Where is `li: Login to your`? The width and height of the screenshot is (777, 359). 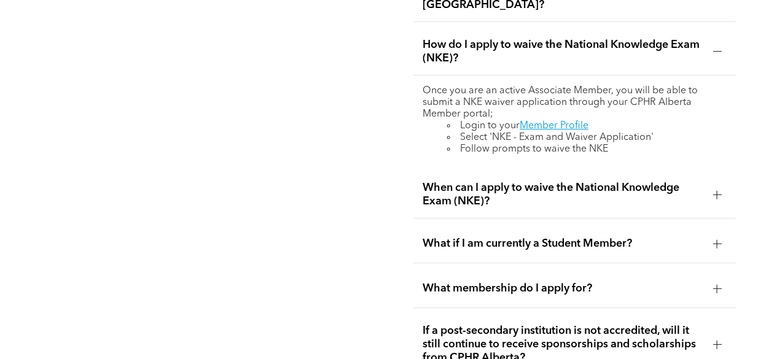
li: Login to your is located at coordinates (586, 126).